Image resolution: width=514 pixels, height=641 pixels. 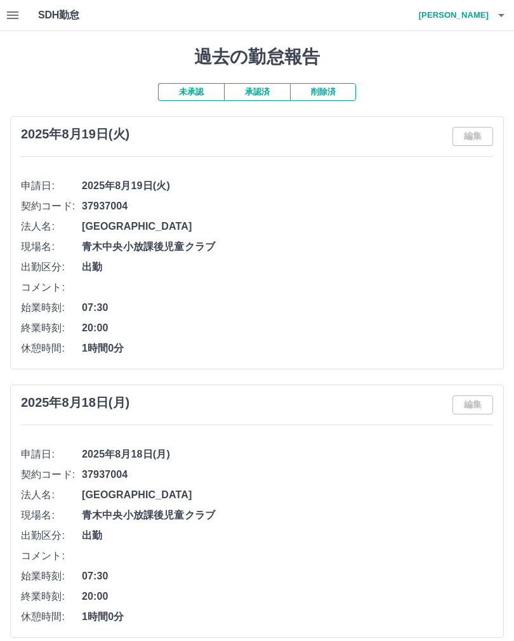 What do you see at coordinates (288, 186) in the screenshot?
I see `span: 2025年8月19日(火)` at bounding box center [288, 186].